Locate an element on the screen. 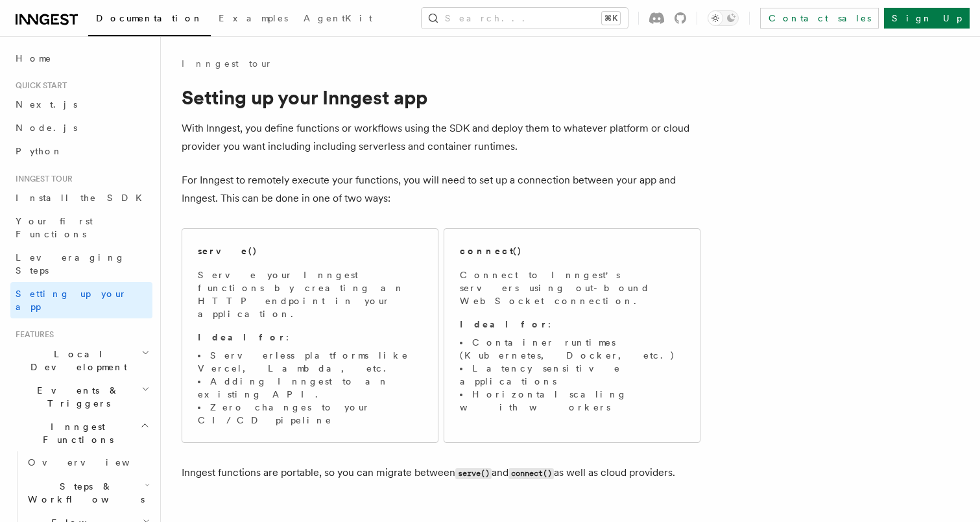 Image resolution: width=980 pixels, height=522 pixels. a: Install the SDK is located at coordinates (81, 197).